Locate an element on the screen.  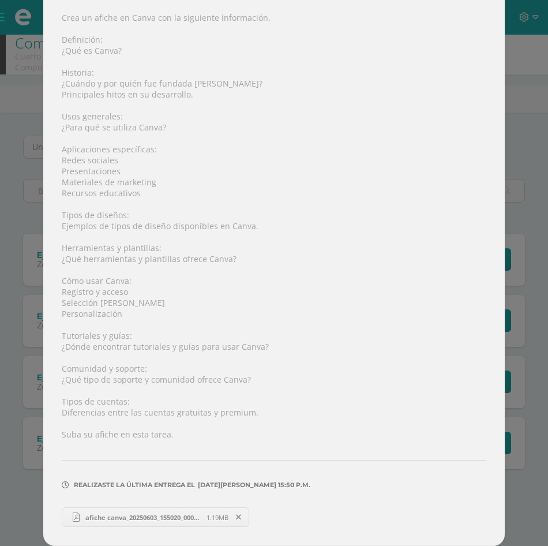
span: afiche canva_20250603_155020_0000.pdf is located at coordinates (143, 517).